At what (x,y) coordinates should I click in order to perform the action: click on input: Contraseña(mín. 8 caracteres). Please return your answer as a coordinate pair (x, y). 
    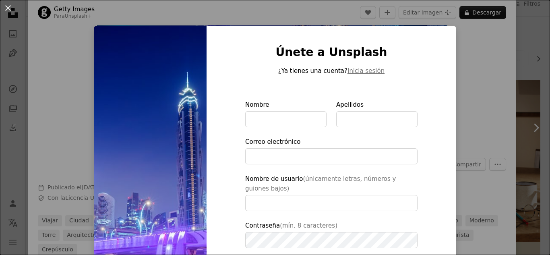
    Looking at the image, I should click on (331, 240).